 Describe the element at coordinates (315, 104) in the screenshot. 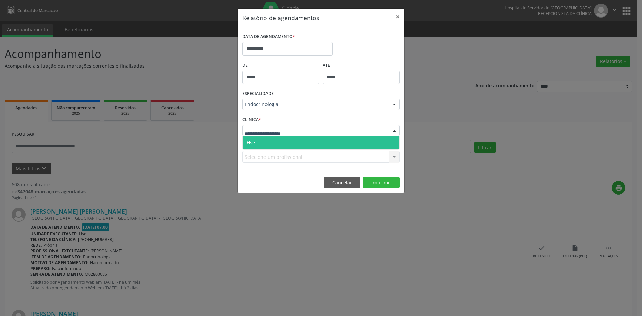

I see `span: Endocrinologia` at that location.